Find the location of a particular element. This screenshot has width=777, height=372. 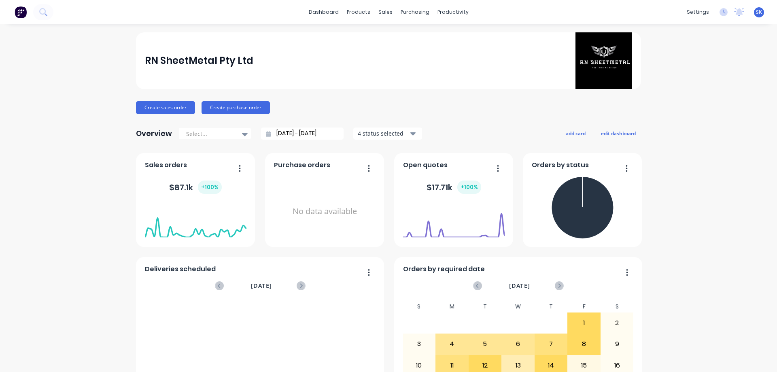

div: 1 is located at coordinates (584, 323).